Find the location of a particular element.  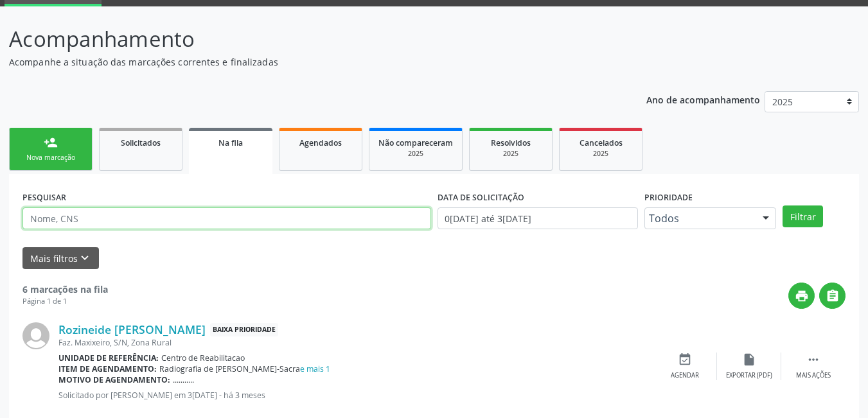

div: Faz. Maxixeiro, S/N, Zona Rural is located at coordinates (355, 343).